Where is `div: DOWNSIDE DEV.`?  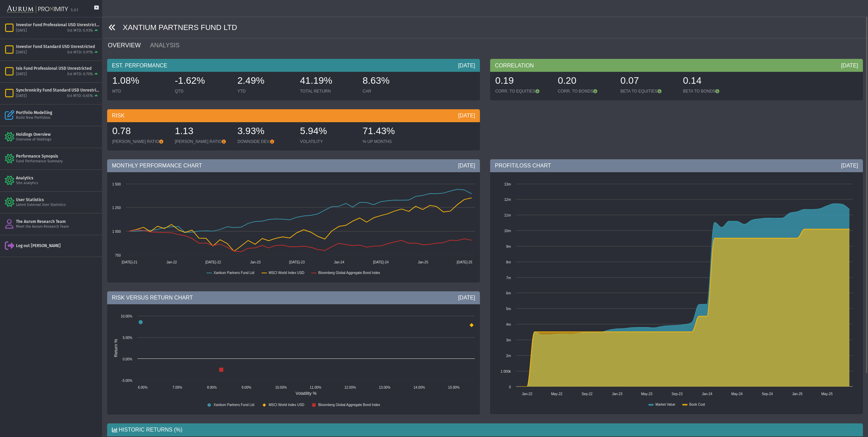
div: DOWNSIDE DEV. is located at coordinates (265, 141).